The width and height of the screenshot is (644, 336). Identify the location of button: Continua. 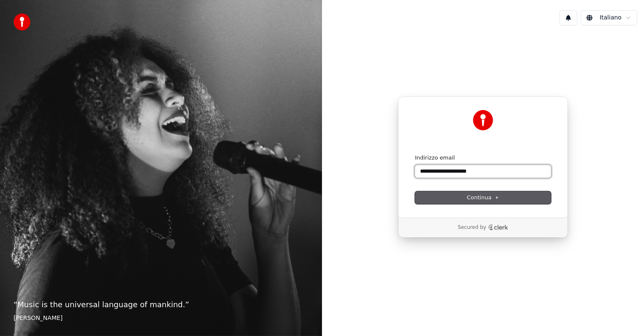
(483, 197).